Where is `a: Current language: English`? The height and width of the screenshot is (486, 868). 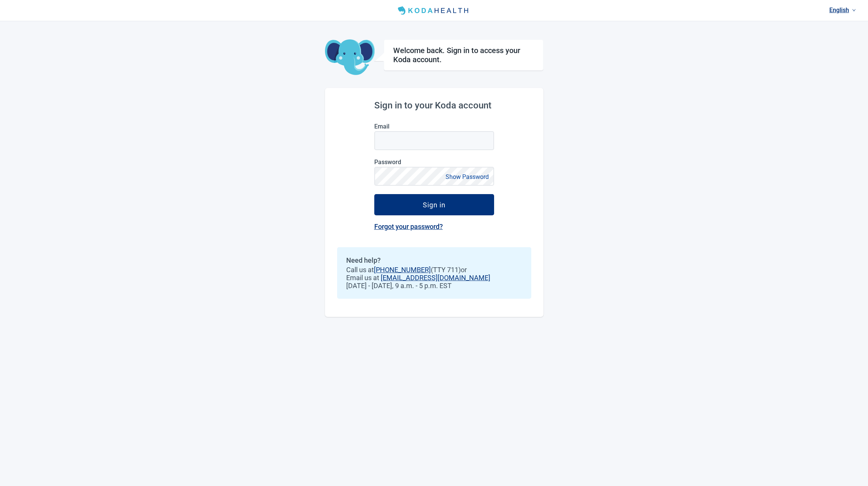 a: Current language: English is located at coordinates (843, 10).